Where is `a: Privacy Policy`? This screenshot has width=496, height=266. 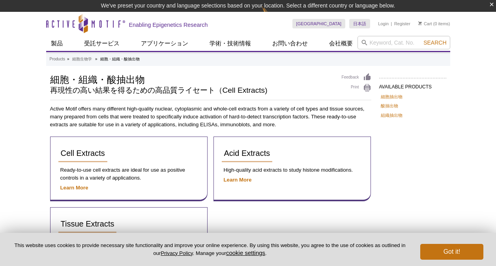 a: Privacy Policy is located at coordinates (176, 253).